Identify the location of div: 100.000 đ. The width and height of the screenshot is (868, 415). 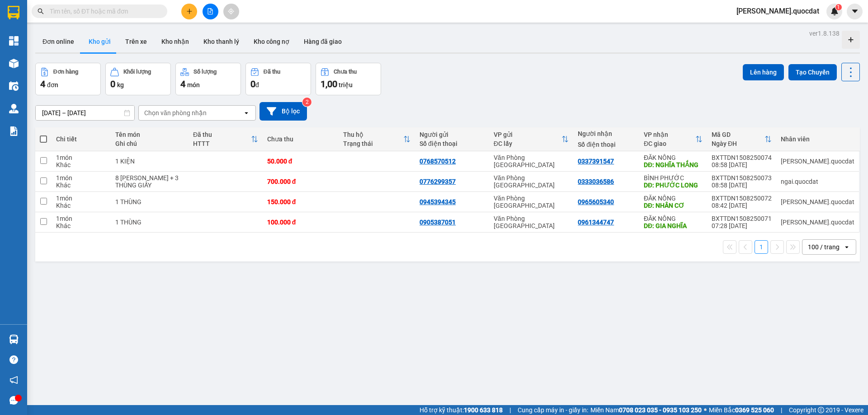
(301, 222).